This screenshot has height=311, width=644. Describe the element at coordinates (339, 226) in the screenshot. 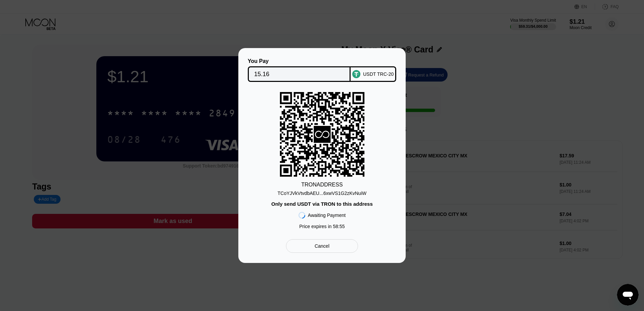

I see `span: 58 : 55` at that location.